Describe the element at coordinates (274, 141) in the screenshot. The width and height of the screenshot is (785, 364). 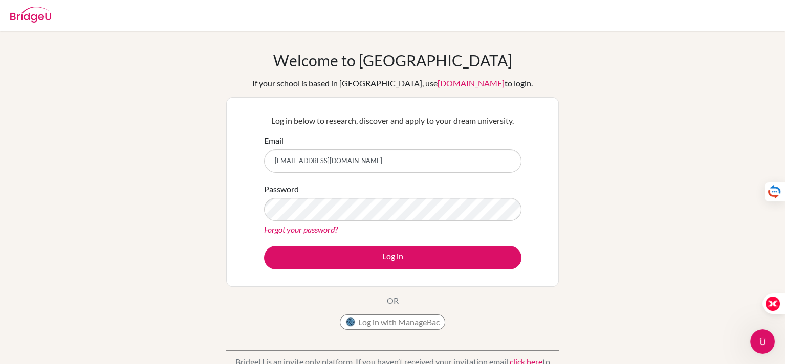
I see `label: Email` at that location.